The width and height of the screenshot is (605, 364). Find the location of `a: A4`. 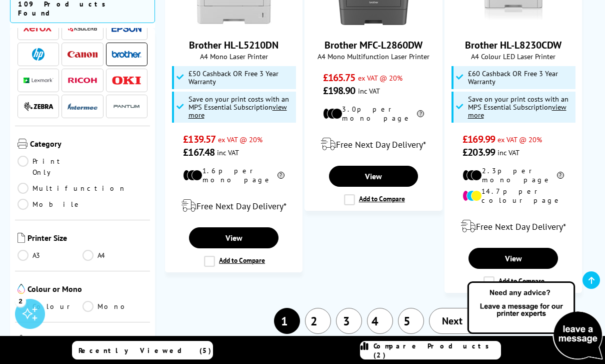

a: A4 is located at coordinates (115, 255).